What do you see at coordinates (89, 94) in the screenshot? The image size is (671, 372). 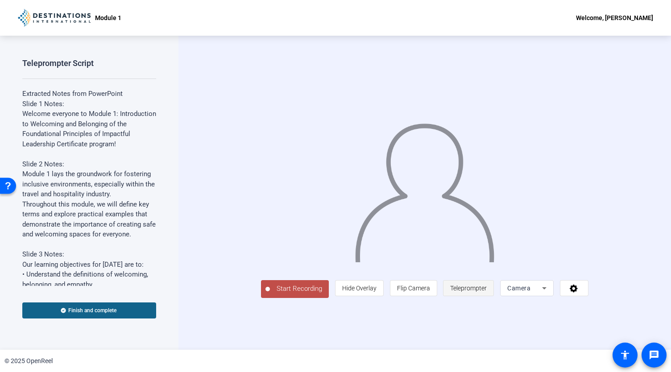 I see `h1: Extracted Notes from PowerPoint` at bounding box center [89, 94].